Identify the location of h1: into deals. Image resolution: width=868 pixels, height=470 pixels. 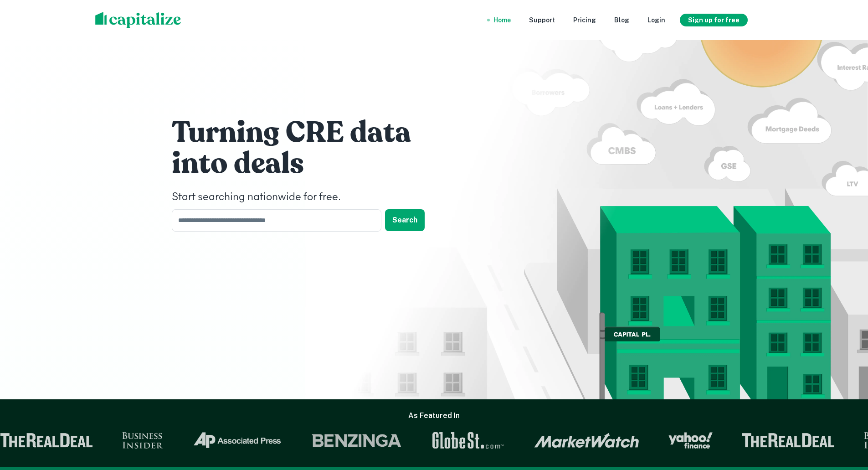
(308, 163).